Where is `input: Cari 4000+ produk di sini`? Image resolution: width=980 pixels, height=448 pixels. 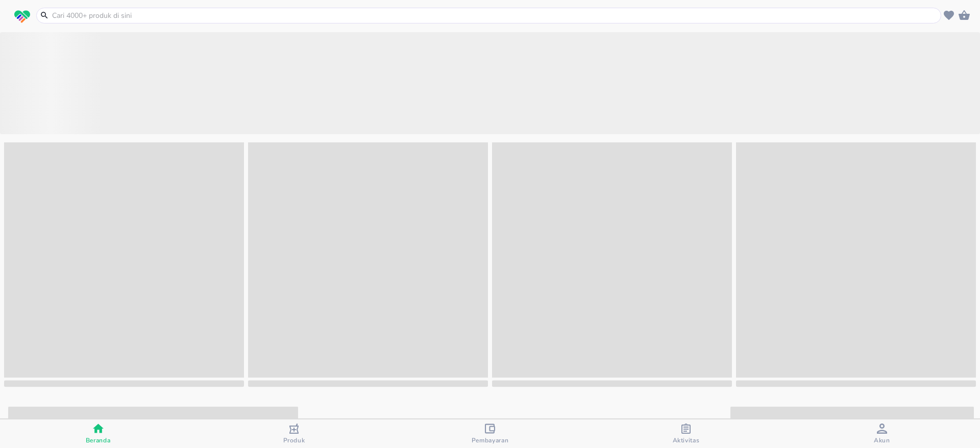
input: Cari 4000+ produk di sini is located at coordinates (495, 15).